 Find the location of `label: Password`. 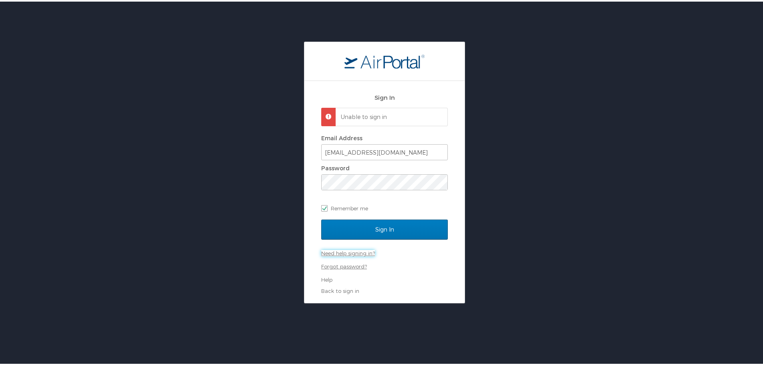

label: Password is located at coordinates (335, 166).